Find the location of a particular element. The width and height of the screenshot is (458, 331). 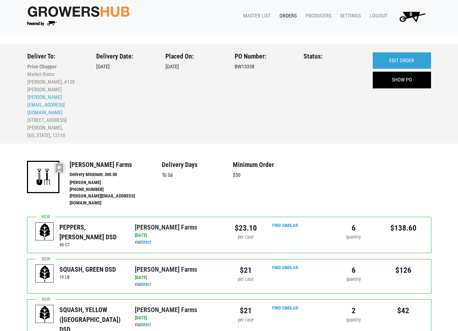

span: 0 is located at coordinates (410, 14).